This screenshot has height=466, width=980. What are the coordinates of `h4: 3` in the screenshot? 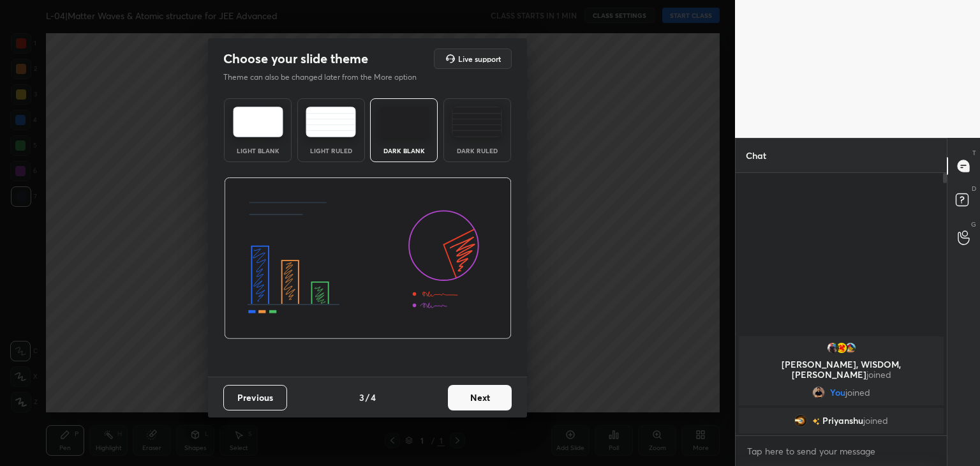 It's located at (362, 397).